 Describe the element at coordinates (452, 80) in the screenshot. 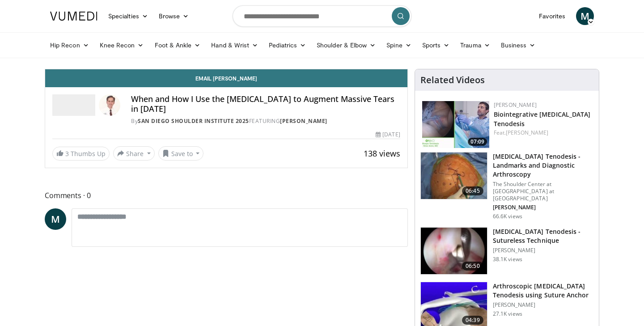

I see `h4: Related Videos` at that location.